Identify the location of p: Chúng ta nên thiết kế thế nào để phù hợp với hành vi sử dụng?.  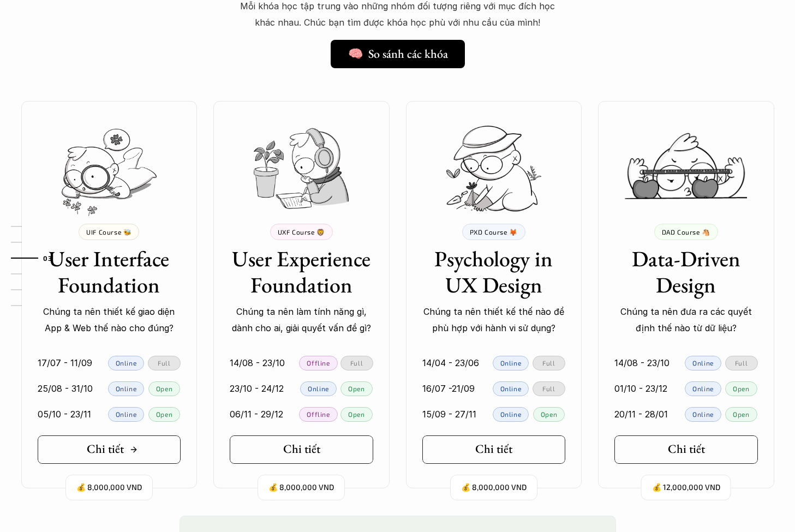
(494, 319).